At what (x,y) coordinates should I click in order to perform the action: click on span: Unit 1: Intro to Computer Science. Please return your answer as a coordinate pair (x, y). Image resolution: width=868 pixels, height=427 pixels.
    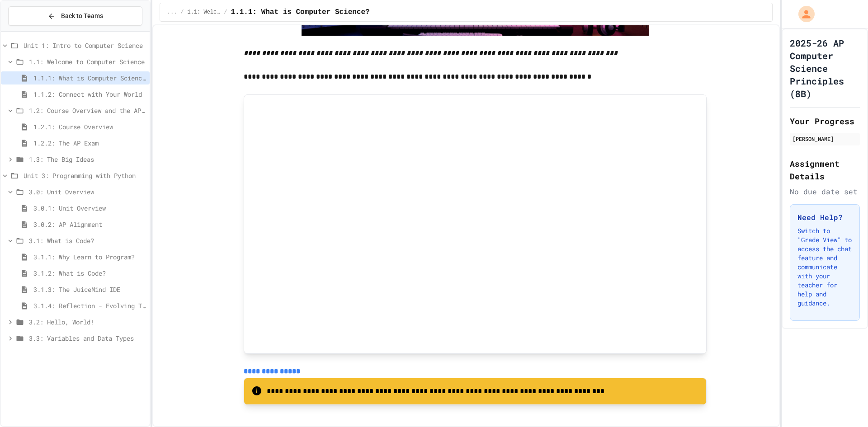
    Looking at the image, I should click on (84, 45).